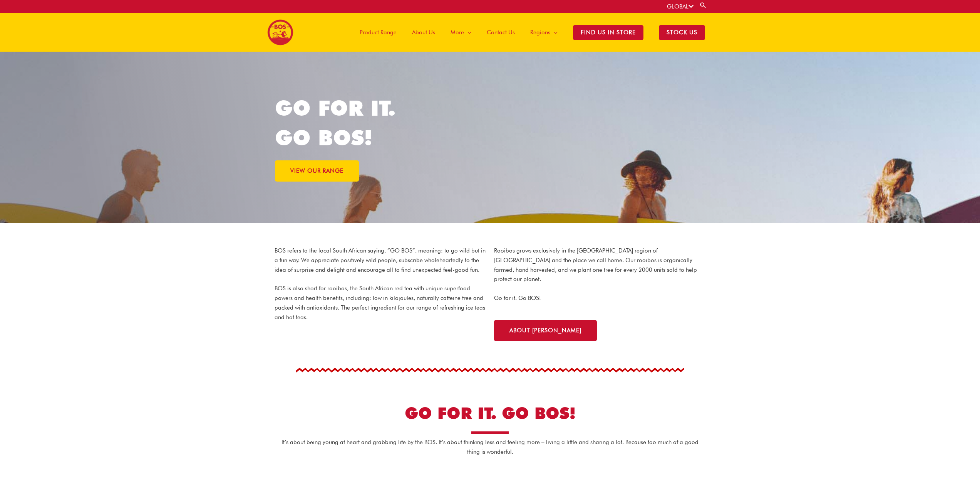 Image resolution: width=980 pixels, height=490 pixels. I want to click on span: Product Range, so click(379, 32).